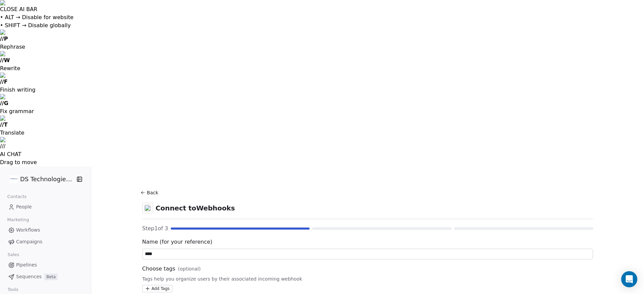 This screenshot has height=294, width=644. I want to click on button: Add Tags, so click(157, 289).